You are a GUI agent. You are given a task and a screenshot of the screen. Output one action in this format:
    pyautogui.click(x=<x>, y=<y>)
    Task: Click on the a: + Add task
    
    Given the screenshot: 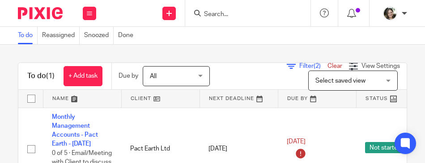 What is the action you would take?
    pyautogui.click(x=83, y=76)
    